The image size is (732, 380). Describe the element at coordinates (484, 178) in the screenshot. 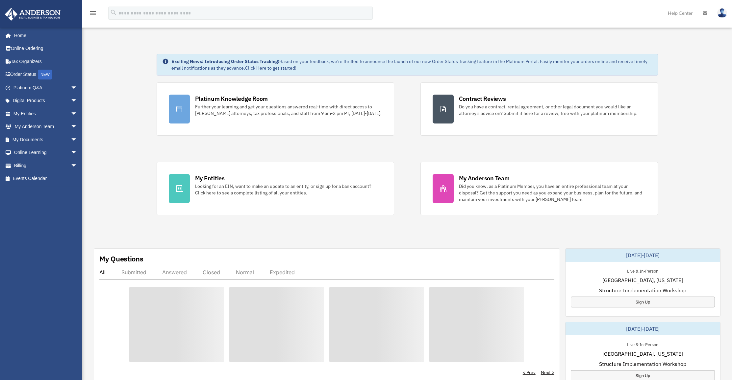

I see `div: My Anderson Team` at that location.